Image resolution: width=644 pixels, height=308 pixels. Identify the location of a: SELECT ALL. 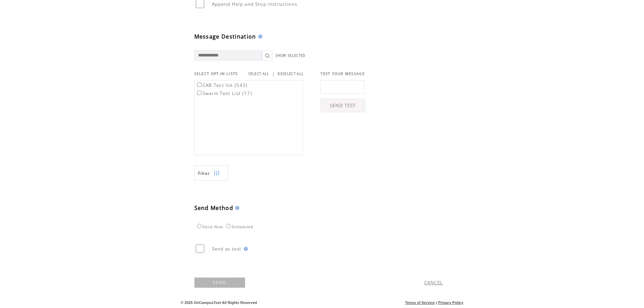
(259, 74).